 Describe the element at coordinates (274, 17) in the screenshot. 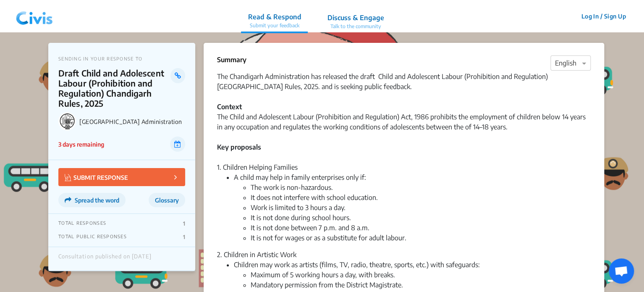

I see `p: Read & Respond` at that location.